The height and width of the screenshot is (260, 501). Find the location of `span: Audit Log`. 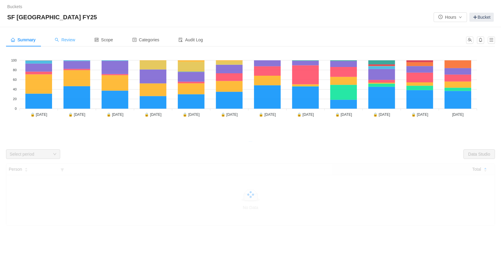

span: Audit Log is located at coordinates (191, 40).